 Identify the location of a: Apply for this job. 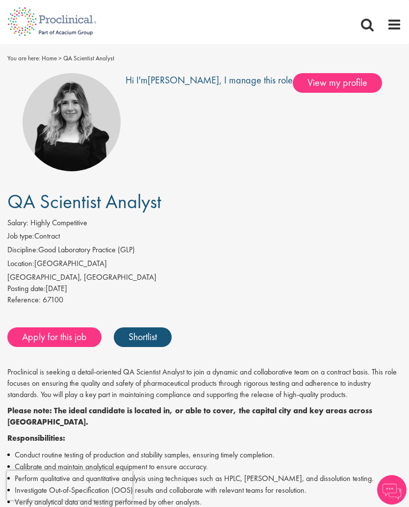
(54, 337).